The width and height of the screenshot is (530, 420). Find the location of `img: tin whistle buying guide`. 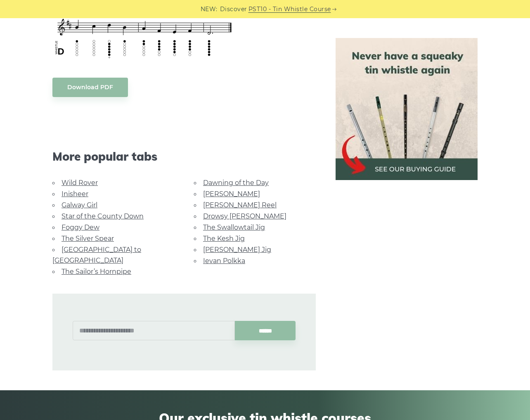

img: tin whistle buying guide is located at coordinates (407, 109).